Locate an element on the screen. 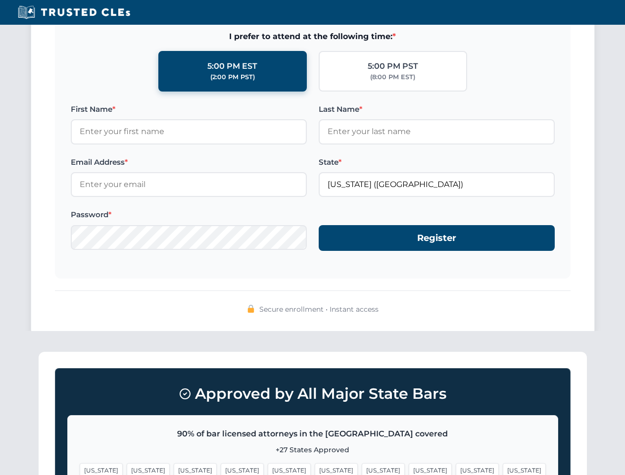 This screenshot has height=475, width=625. label: Email Address is located at coordinates (189, 162).